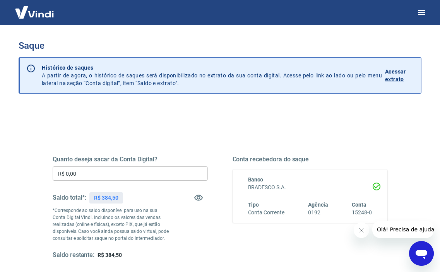 The image size is (440, 272). I want to click on img: Vindi, so click(34, 12).